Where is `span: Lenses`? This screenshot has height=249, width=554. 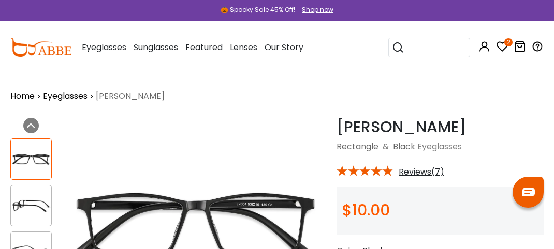
span: Lenses is located at coordinates (243, 47).